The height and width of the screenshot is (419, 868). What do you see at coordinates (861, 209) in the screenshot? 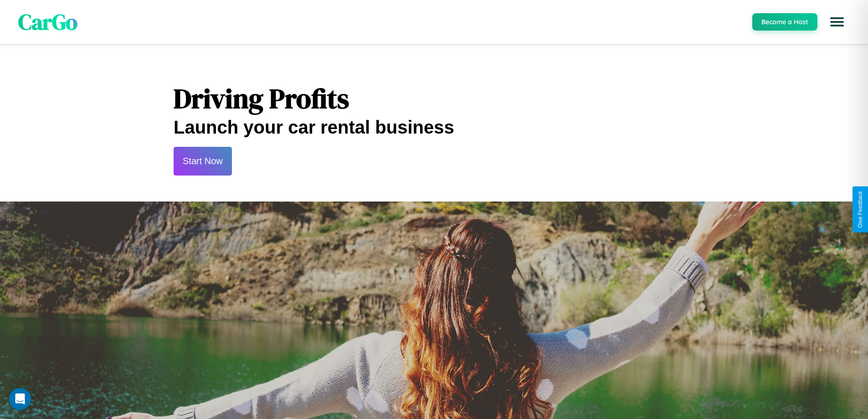
I see `div: Give Feedback` at bounding box center [861, 209].